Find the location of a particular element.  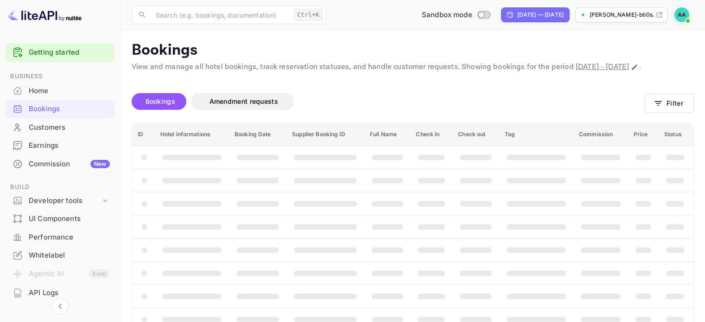

a: Performance is located at coordinates (60, 237).